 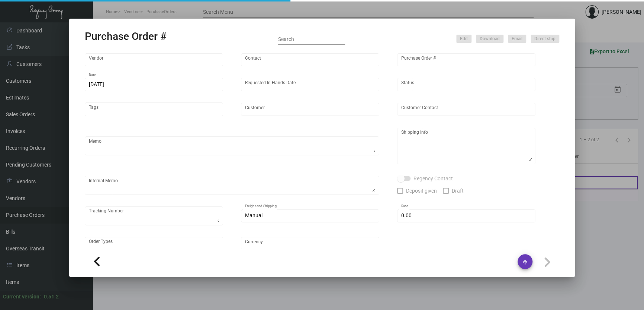 I want to click on div: 0.51.2, so click(x=51, y=296).